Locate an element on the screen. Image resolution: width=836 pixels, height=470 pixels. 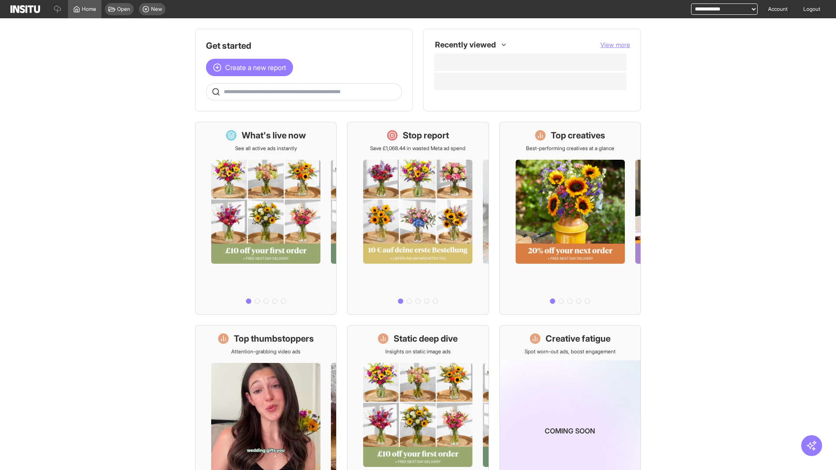
p: Best-performing creatives at a glance is located at coordinates (570, 148).